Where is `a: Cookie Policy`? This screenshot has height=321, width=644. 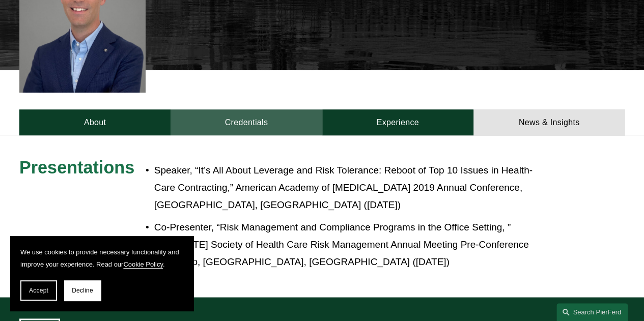 a: Cookie Policy is located at coordinates (143, 265).